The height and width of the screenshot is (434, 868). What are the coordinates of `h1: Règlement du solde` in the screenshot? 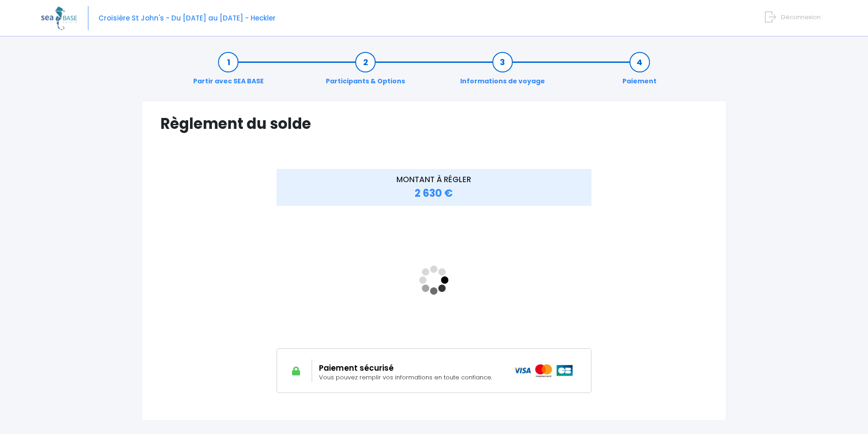 It's located at (434, 123).